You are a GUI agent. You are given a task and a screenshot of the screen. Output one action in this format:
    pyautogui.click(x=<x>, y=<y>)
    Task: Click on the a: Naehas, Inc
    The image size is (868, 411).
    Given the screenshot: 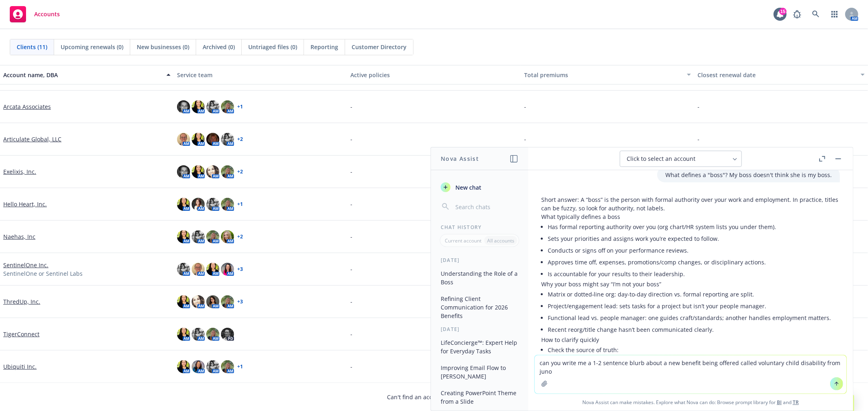 What is the action you would take?
    pyautogui.click(x=19, y=236)
    